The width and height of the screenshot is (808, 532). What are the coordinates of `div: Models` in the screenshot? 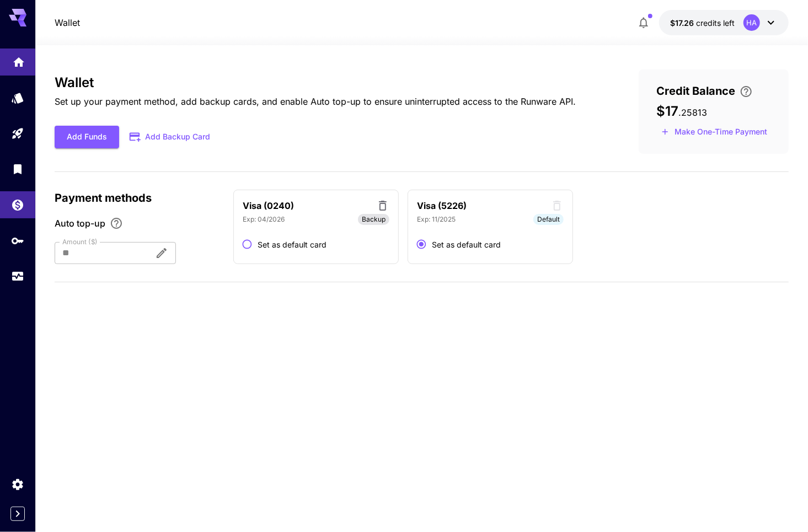 It's located at (17, 97).